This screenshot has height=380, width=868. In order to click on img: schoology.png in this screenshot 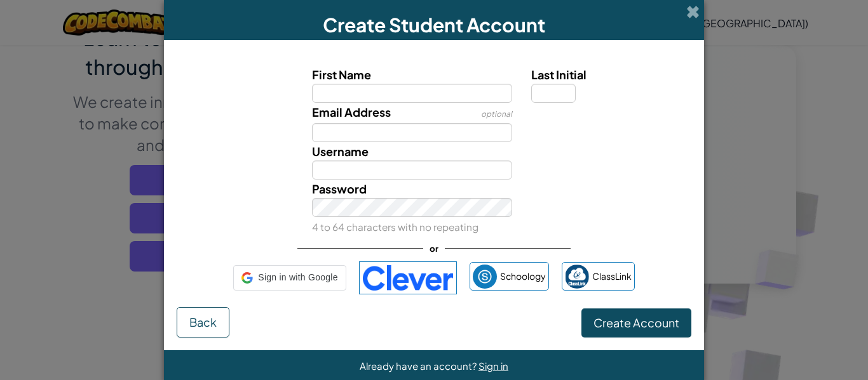, I will do `click(485, 277)`.